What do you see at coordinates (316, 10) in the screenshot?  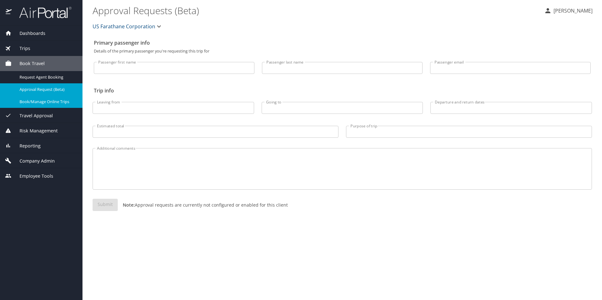 I see `h1: Approval Requests (Beta)` at bounding box center [316, 10].